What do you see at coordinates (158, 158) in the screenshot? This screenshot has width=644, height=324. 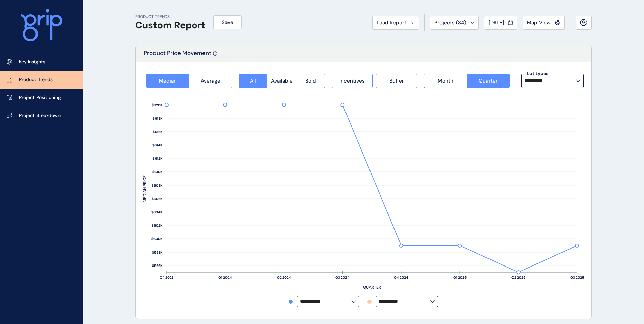 I see `text: $612K` at bounding box center [158, 158].